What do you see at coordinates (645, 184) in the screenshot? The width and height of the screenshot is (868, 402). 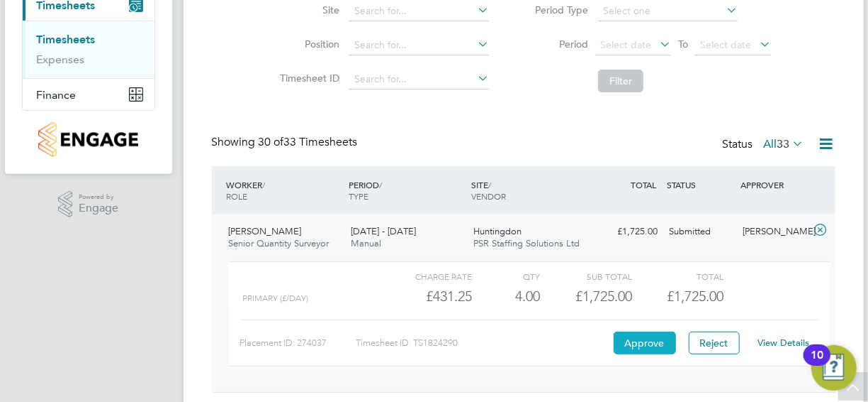 I see `span: TOTAL` at bounding box center [645, 184].